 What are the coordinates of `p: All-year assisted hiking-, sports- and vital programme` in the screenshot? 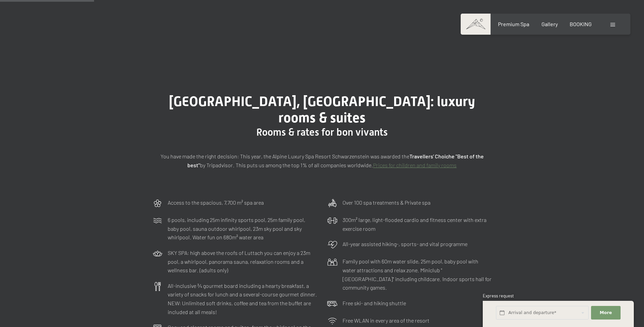 It's located at (405, 244).